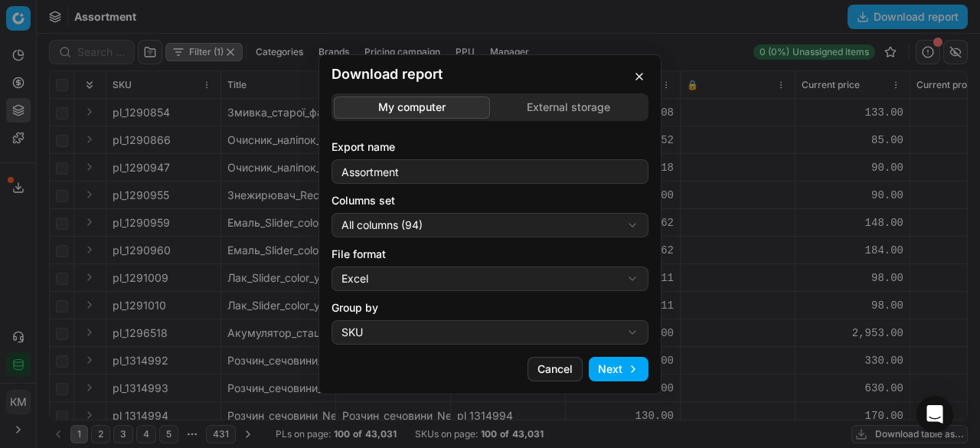  Describe the element at coordinates (490, 254) in the screenshot. I see `label: File format` at that location.